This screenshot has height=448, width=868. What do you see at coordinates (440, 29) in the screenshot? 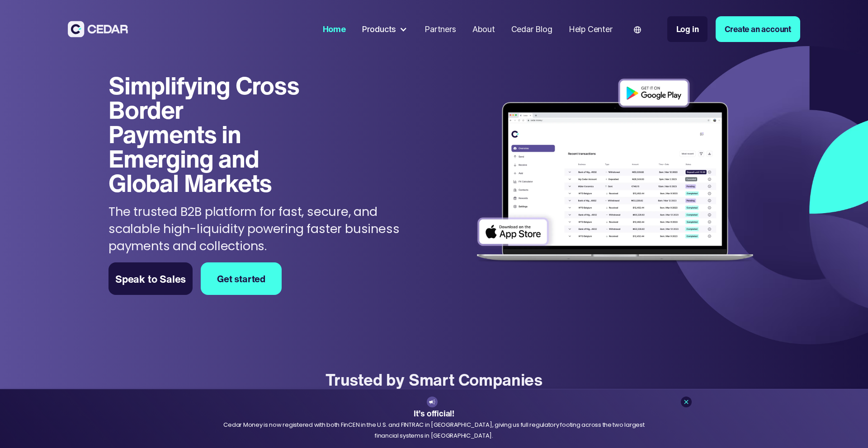
I see `div: Partners` at bounding box center [440, 29].